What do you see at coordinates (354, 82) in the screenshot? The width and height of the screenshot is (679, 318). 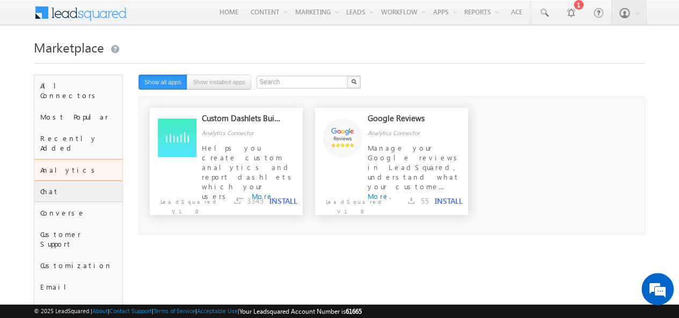 I see `img: Search` at bounding box center [354, 82].